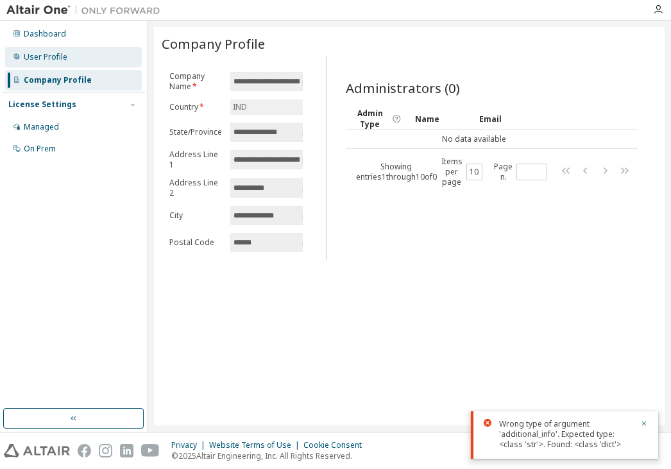 This screenshot has height=469, width=671. I want to click on td: No data available, so click(474, 139).